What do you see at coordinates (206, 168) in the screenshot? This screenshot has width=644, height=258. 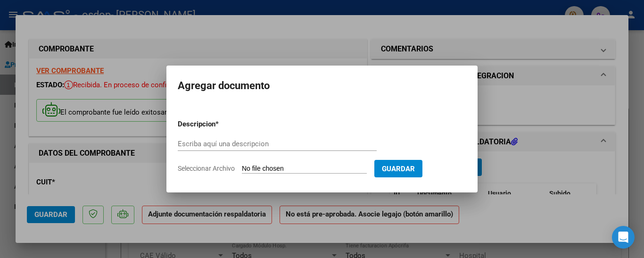 I see `span: Seleccionar Archivo` at bounding box center [206, 168].